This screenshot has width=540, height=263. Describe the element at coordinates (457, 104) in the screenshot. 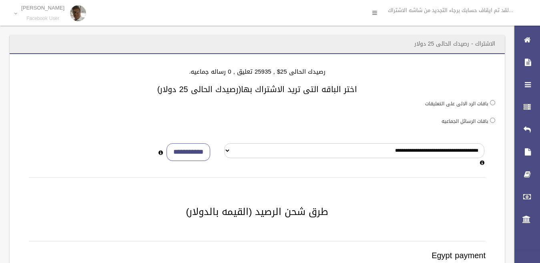

I see `label: باقات الرد الالى على التعليقات` at that location.